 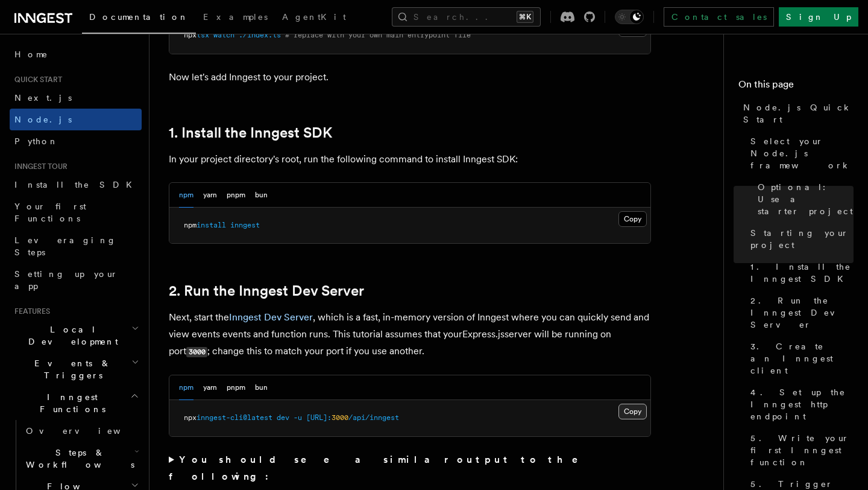 What do you see at coordinates (139, 19) in the screenshot?
I see `a: Documentation` at bounding box center [139, 19].